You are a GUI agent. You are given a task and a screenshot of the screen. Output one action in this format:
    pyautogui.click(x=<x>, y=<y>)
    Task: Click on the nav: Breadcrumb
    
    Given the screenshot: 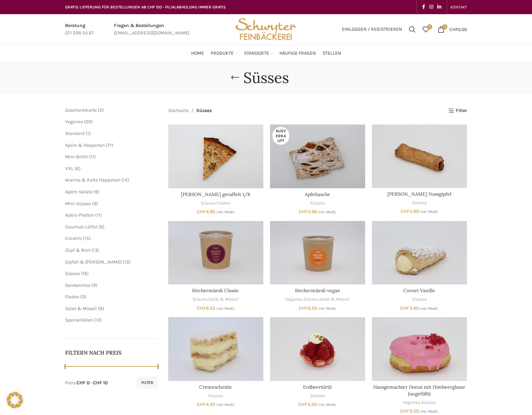 What is the action you would take?
    pyautogui.click(x=190, y=111)
    